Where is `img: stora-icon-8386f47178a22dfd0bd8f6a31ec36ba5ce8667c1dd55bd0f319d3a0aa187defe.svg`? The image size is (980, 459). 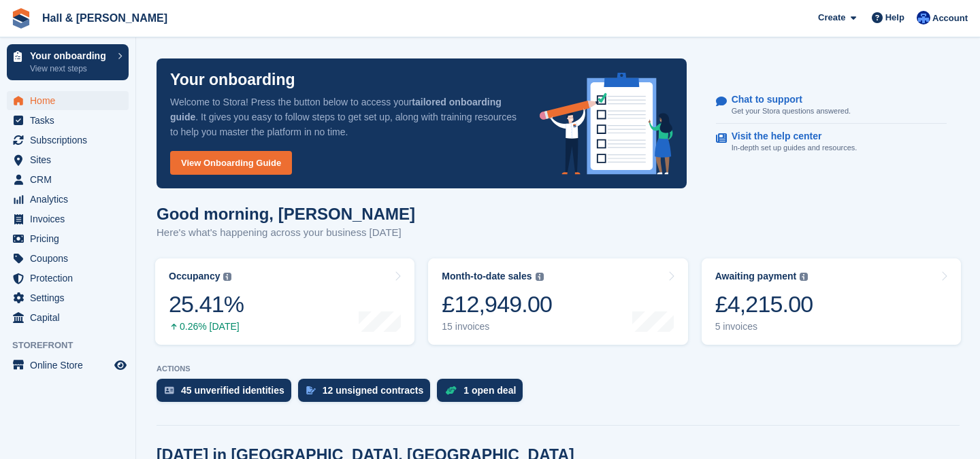
img: stora-icon-8386f47178a22dfd0bd8f6a31ec36ba5ce8667c1dd55bd0f319d3a0aa187defe.svg is located at coordinates (21, 18).